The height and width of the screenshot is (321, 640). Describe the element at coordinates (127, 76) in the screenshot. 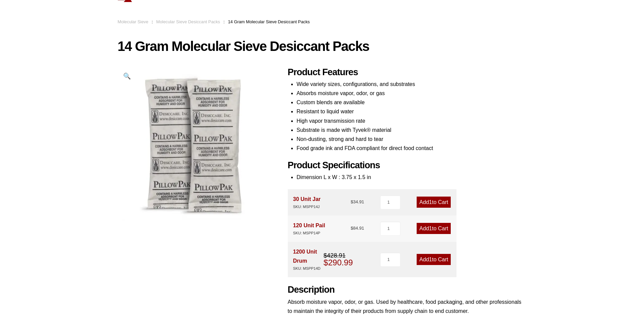

I see `a: View full-screen image gallery` at that location.